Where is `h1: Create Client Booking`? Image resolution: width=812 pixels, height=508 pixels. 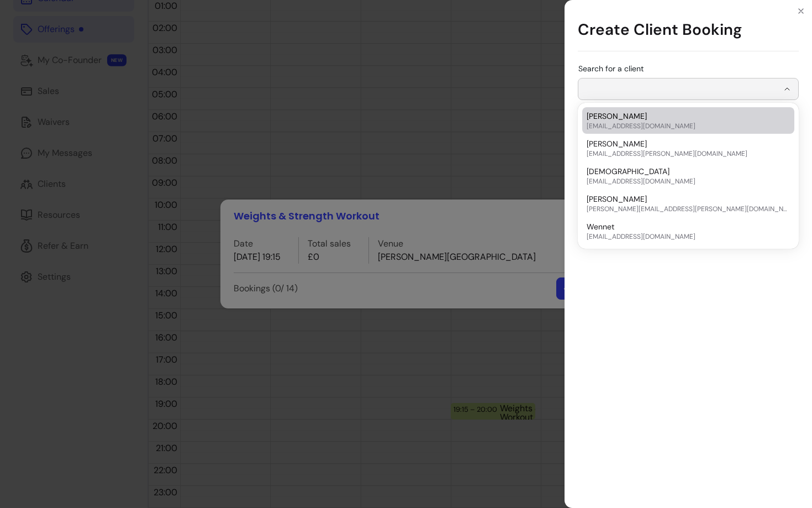 h1: Create Client Booking is located at coordinates (688, 30).